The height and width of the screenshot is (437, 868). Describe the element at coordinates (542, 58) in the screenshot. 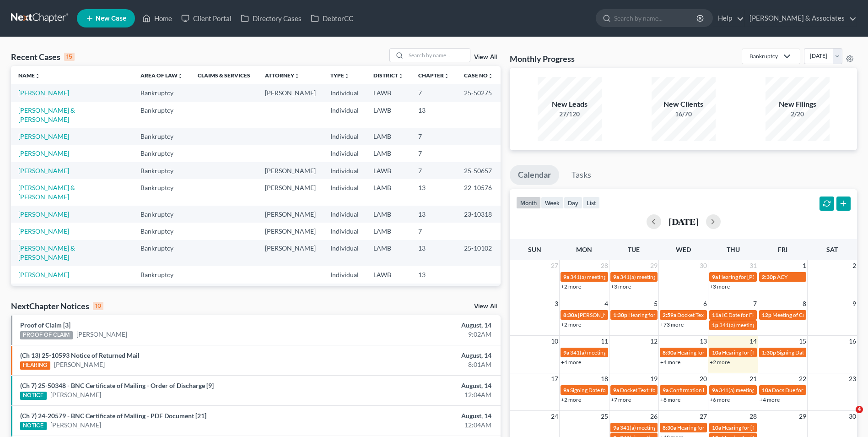

I see `h3: Monthly Progress` at that location.